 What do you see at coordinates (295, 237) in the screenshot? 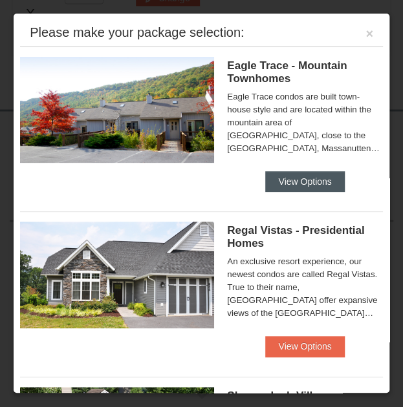
I see `span: Regal Vistas - Presidential Homes` at bounding box center [295, 237].